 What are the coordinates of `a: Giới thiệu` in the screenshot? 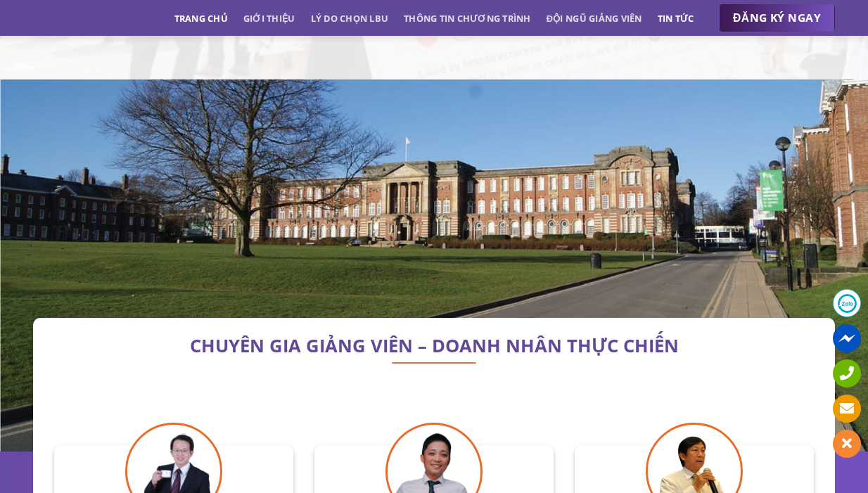 It's located at (269, 18).